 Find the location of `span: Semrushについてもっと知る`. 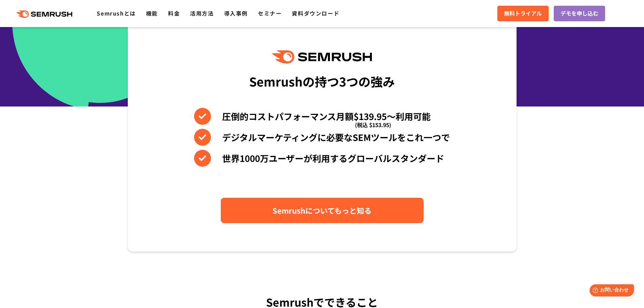

span: Semrushについてもっと知る is located at coordinates (322, 211).